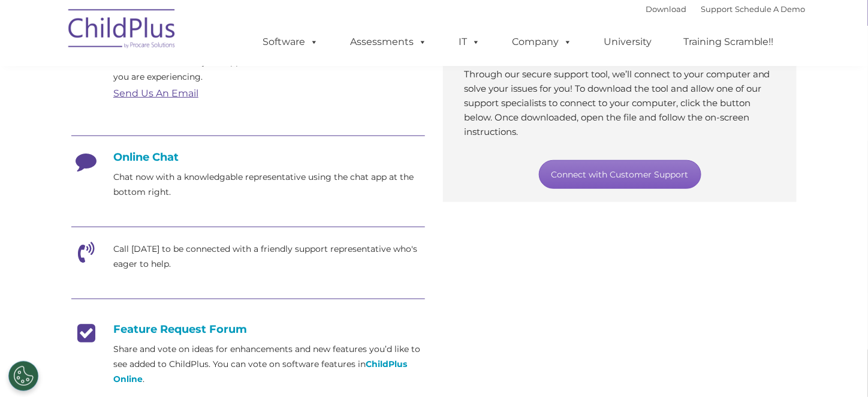 This screenshot has width=868, height=397. Describe the element at coordinates (469, 42) in the screenshot. I see `a: IT` at that location.